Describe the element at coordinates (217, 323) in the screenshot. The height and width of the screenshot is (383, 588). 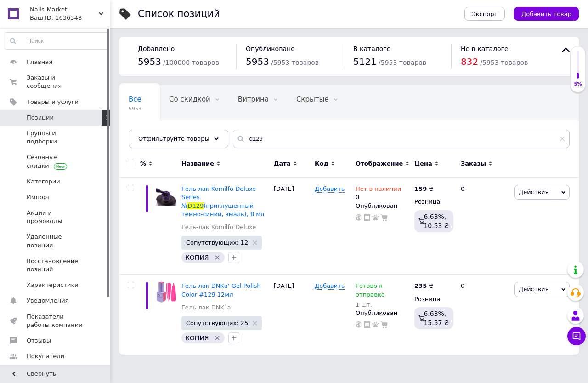
I see `span: Сопутствующих: 25` at that location.